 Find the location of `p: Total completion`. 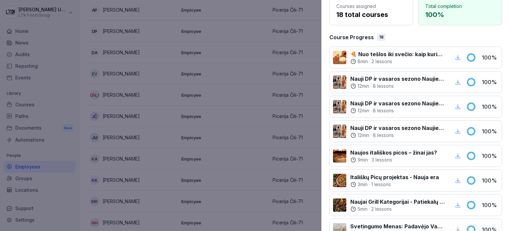

p: Total completion is located at coordinates (460, 6).